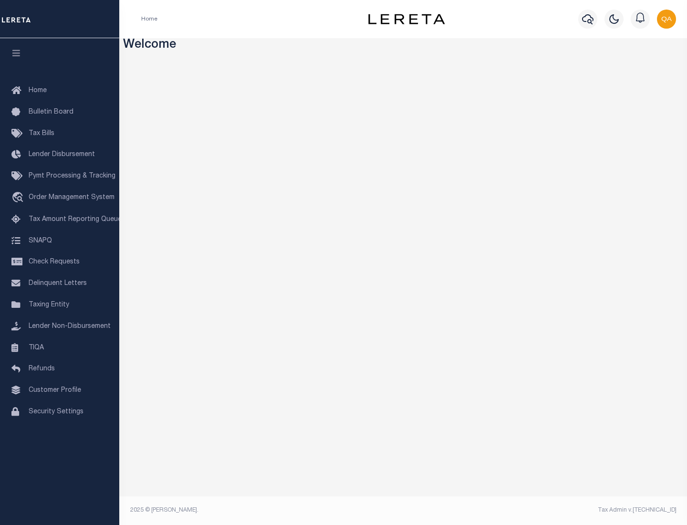  Describe the element at coordinates (54, 262) in the screenshot. I see `span: Check Requests` at that location.